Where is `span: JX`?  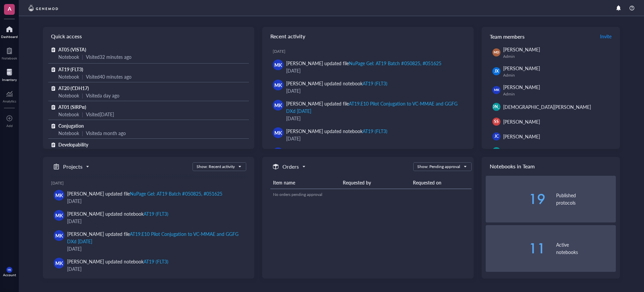
span: JX is located at coordinates (496, 71).